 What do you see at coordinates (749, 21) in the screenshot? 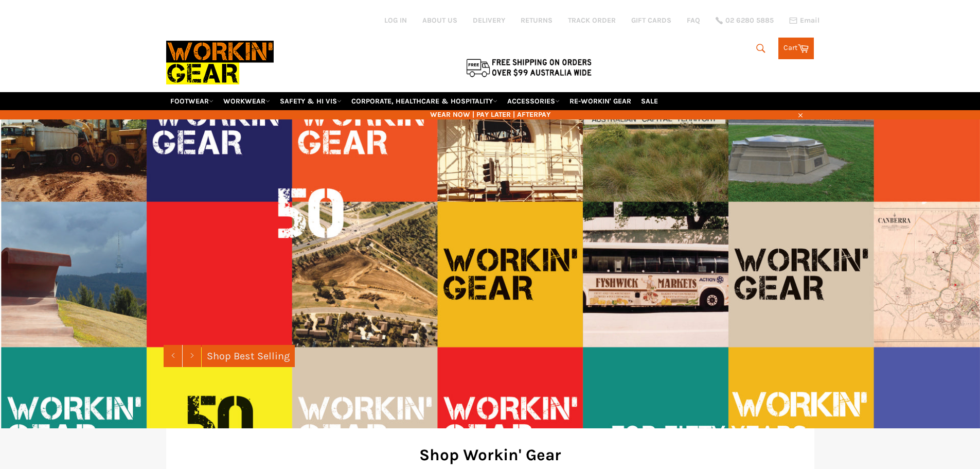
I see `span: 02 6280 5885` at bounding box center [749, 21].